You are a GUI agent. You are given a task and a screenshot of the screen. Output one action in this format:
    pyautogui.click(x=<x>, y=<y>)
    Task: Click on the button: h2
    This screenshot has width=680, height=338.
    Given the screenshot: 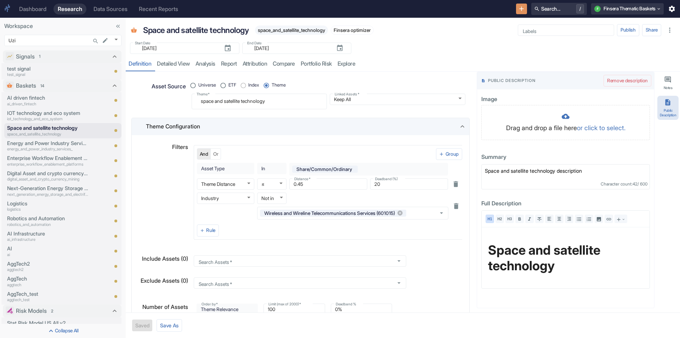 What is the action you would take?
    pyautogui.click(x=500, y=219)
    